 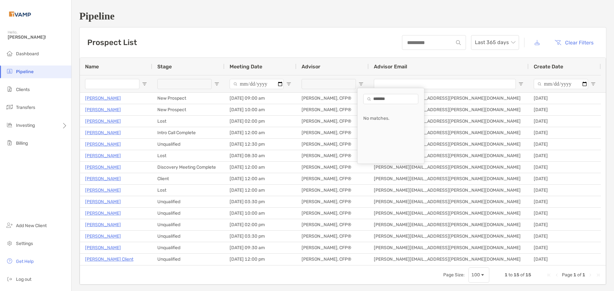 I want to click on div: Client, so click(x=188, y=179).